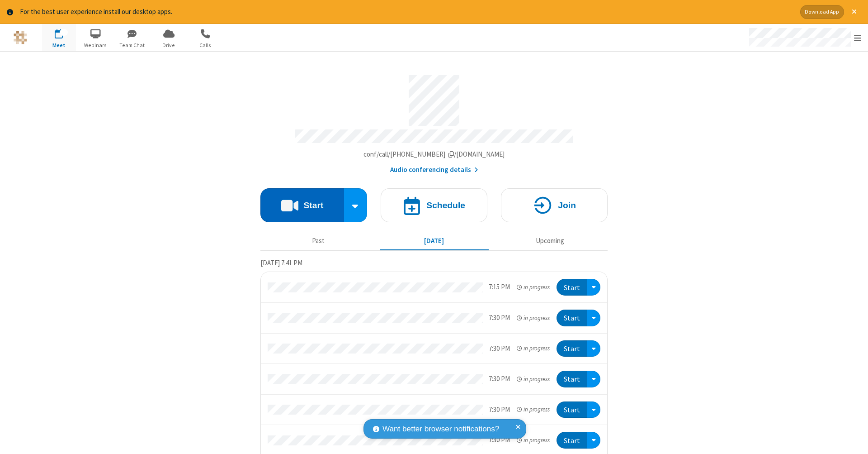 Image resolution: width=868 pixels, height=454 pixels. Describe the element at coordinates (434, 121) in the screenshot. I see `section: Account details` at that location.